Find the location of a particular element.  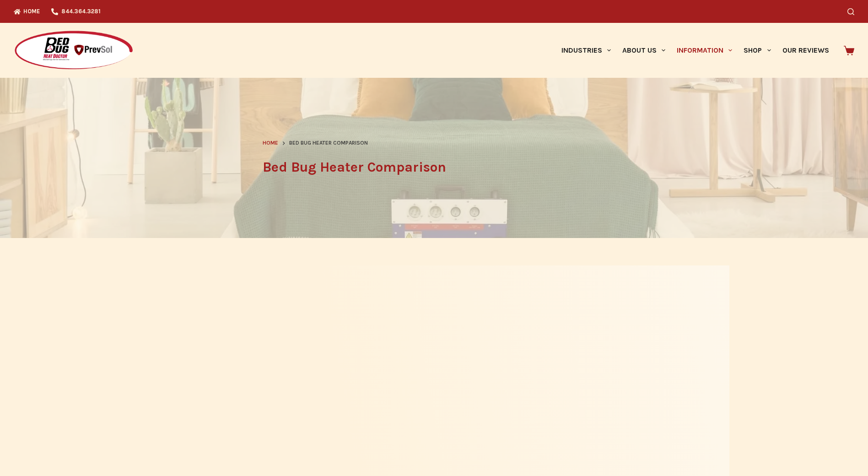

h1: Bed Bug Heater Comparison is located at coordinates (434, 167).